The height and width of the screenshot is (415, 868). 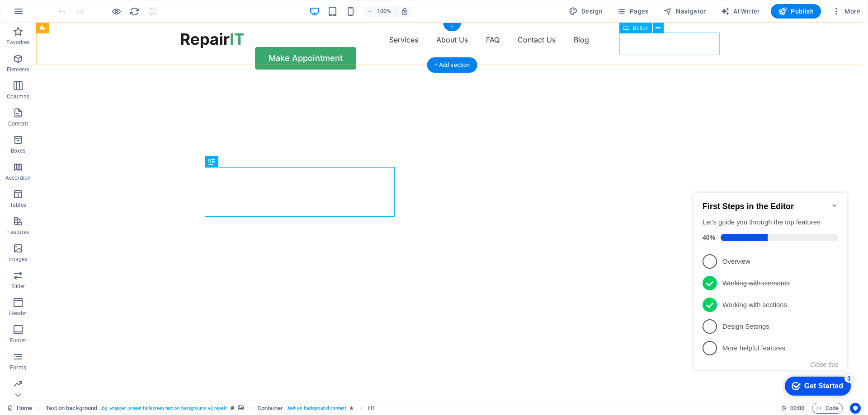 What do you see at coordinates (351, 408) in the screenshot?
I see `i: Element contains an animation` at bounding box center [351, 408].